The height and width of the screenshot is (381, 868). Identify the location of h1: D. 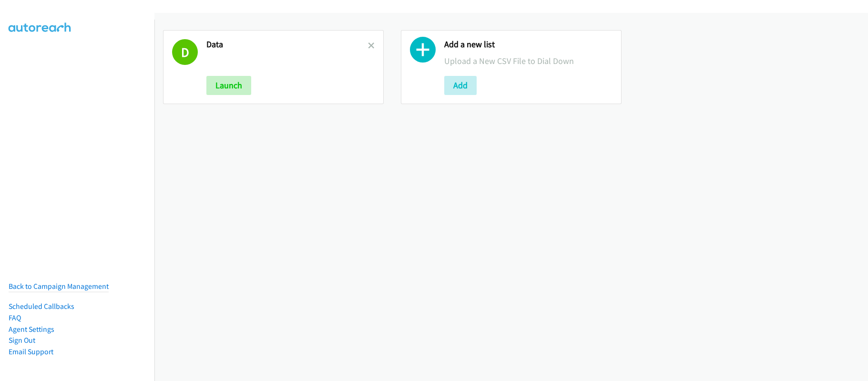
(185, 52).